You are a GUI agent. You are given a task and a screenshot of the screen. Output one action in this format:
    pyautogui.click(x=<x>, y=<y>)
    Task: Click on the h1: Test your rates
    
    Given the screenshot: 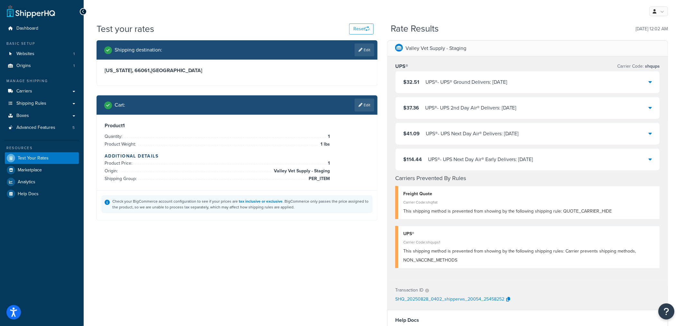 What is the action you would take?
    pyautogui.click(x=125, y=29)
    